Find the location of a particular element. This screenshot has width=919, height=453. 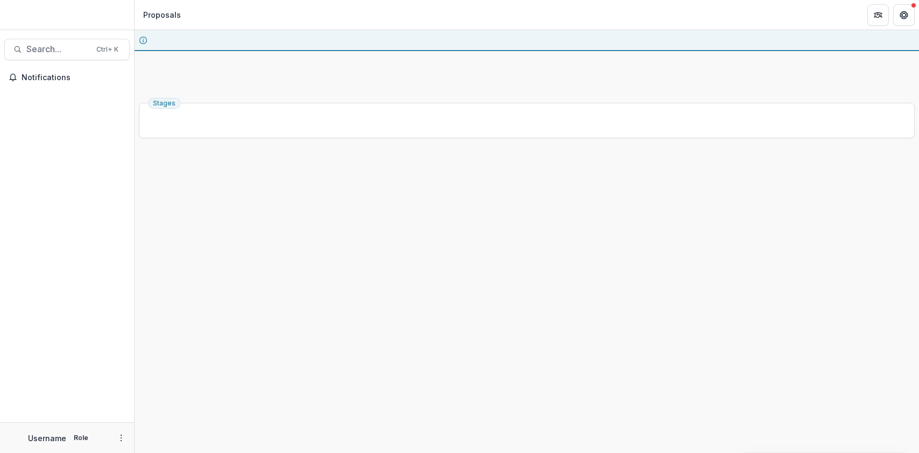

button: Search... is located at coordinates (67, 50).